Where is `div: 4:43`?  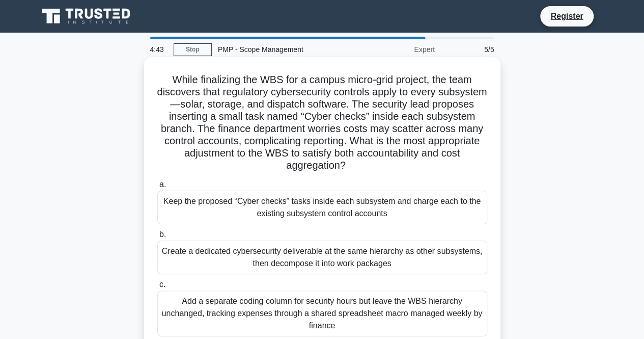
div: 4:43 is located at coordinates (159, 49).